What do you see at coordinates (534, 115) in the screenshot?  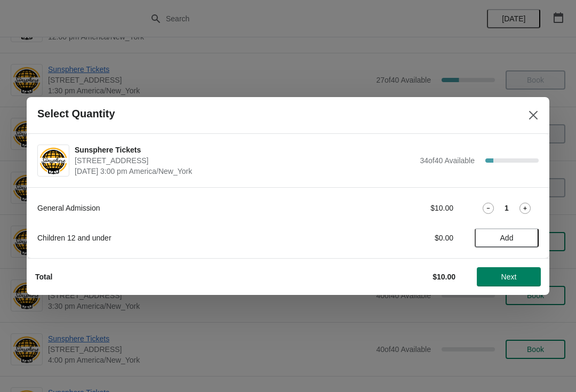 I see `button: Close` at bounding box center [534, 115].